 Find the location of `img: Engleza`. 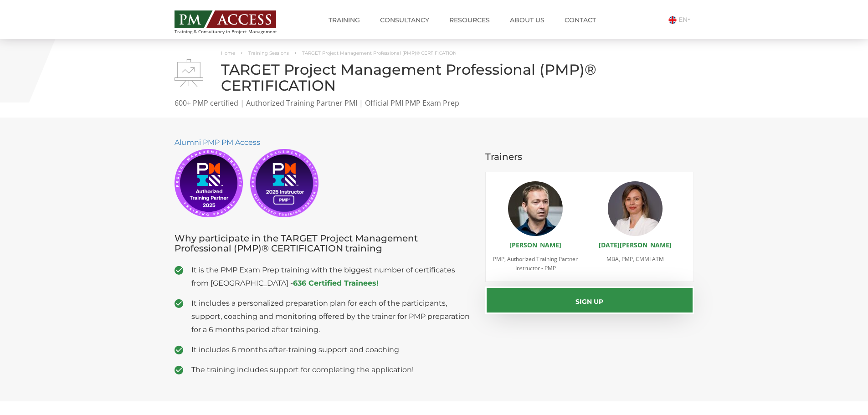

img: Engleza is located at coordinates (673, 20).